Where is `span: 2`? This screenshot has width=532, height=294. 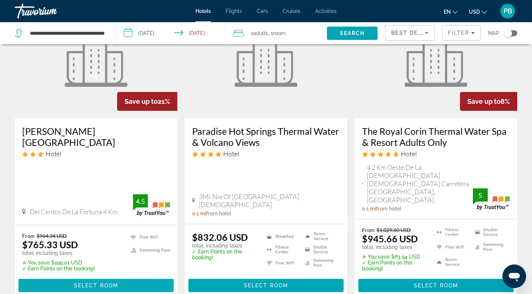 span: 2 is located at coordinates (259, 33).